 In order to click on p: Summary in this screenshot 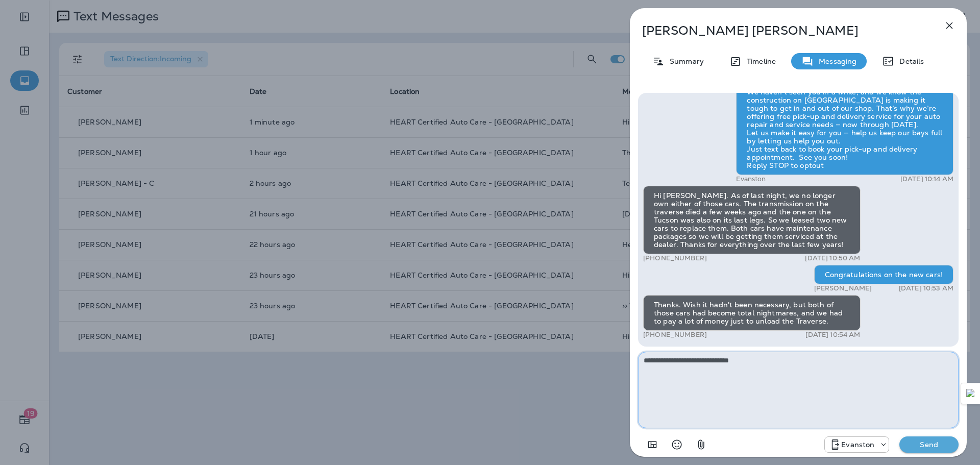, I will do `click(684, 61)`.